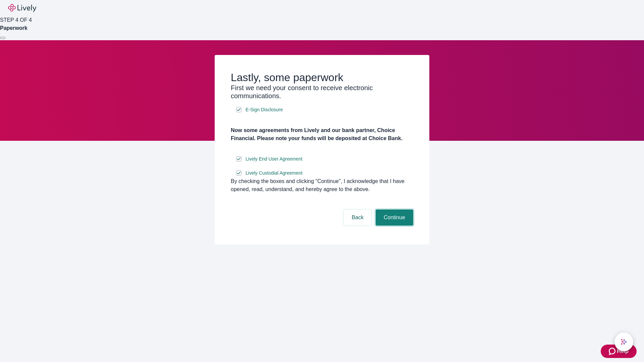 This screenshot has width=644, height=362. I want to click on img: Lively, so click(22, 8).